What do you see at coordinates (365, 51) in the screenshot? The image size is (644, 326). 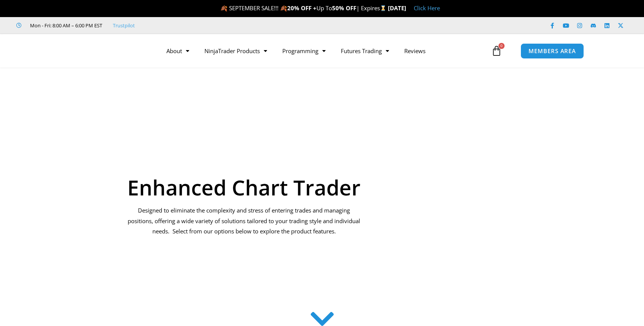 I see `a: Futures Trading` at bounding box center [365, 51].